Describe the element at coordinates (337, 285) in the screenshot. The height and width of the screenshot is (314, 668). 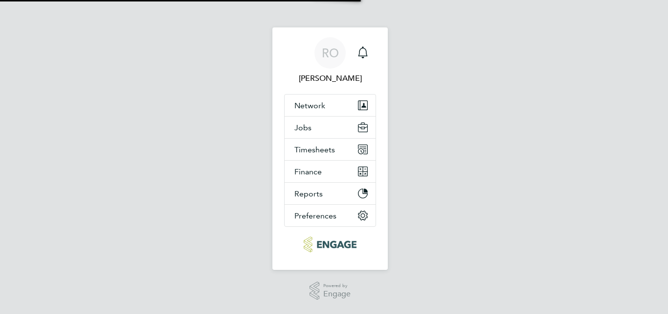
I see `span: Powered by` at that location.